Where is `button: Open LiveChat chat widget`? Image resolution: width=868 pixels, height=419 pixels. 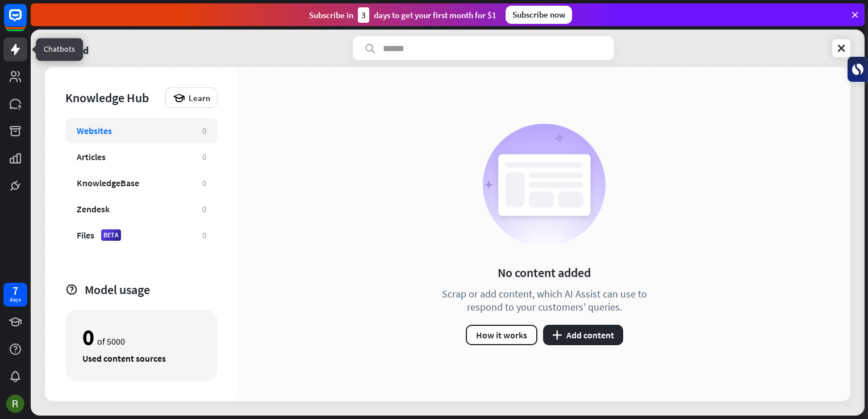 button: Open LiveChat chat widget is located at coordinates (26, 22).